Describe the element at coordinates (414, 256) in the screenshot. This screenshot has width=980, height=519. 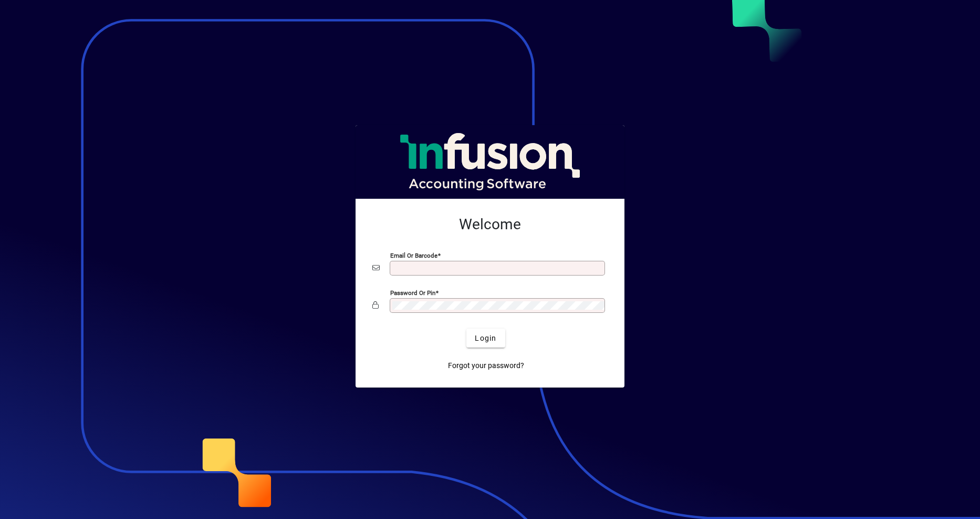
I see `mat-label: Email or Barcode` at that location.